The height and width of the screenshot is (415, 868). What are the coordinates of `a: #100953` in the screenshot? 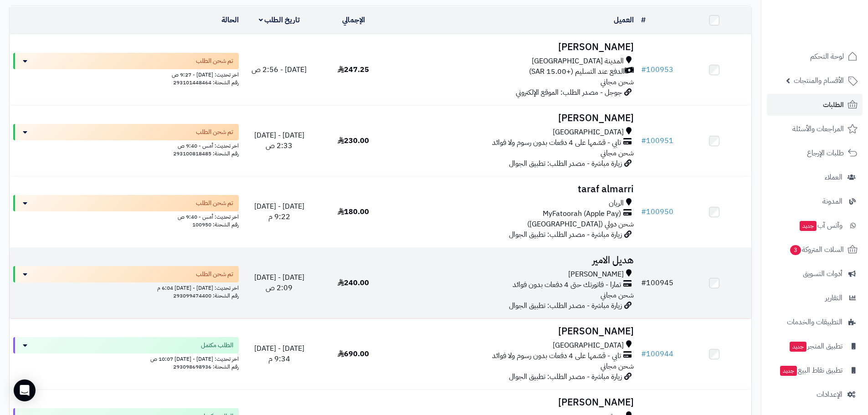 It's located at (657, 70).